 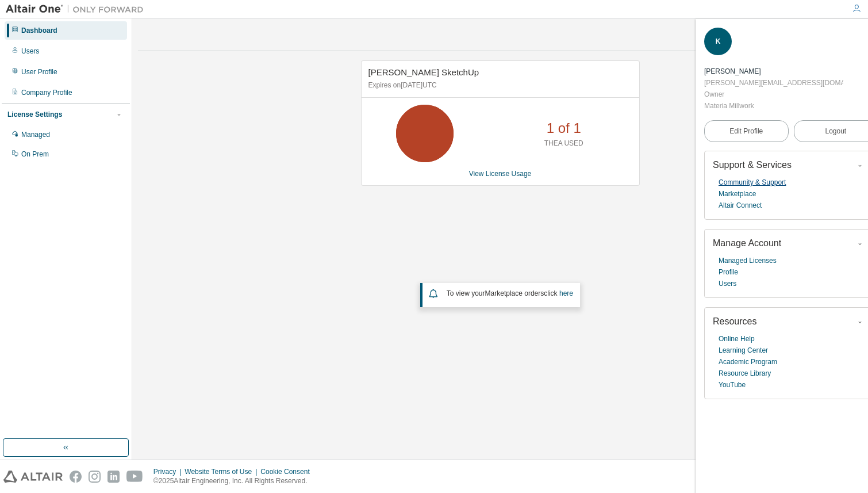 What do you see at coordinates (34, 114) in the screenshot?
I see `div: License Settings` at bounding box center [34, 114].